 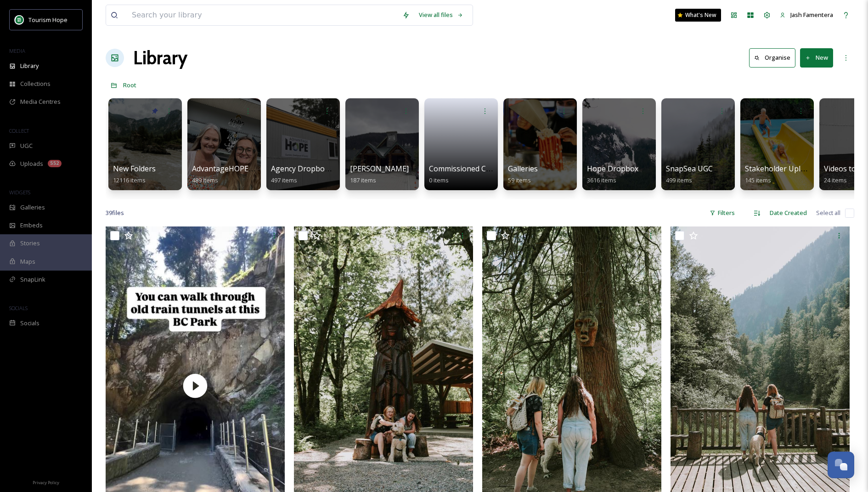 I want to click on span: 24 items, so click(x=836, y=180).